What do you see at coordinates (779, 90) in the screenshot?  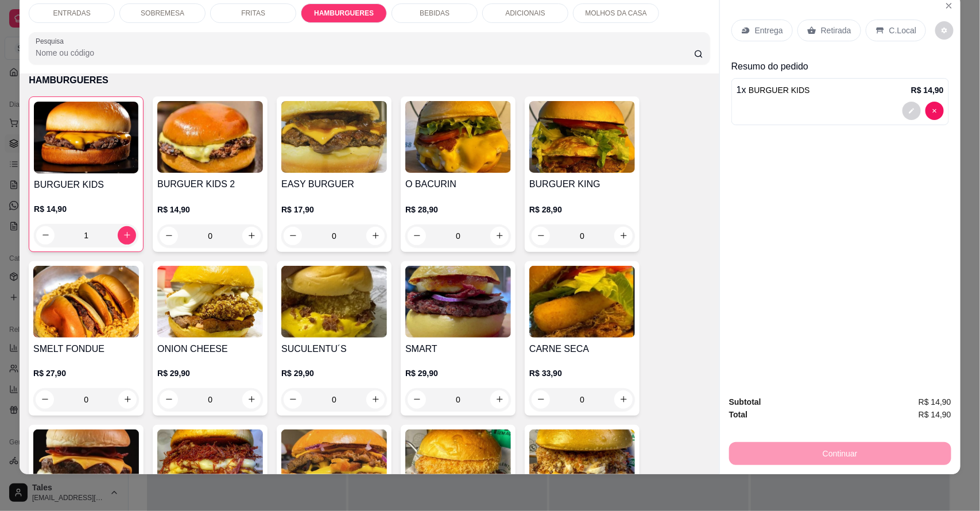 I see `span: BURGUER KIDS` at bounding box center [779, 90].